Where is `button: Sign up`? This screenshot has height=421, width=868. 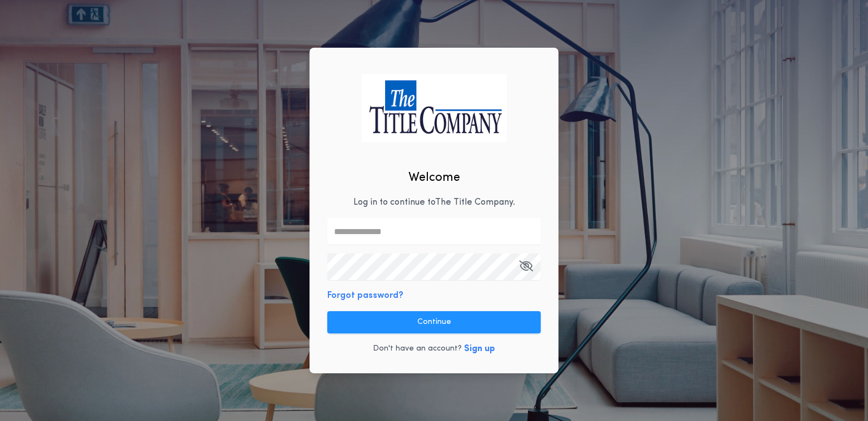
button: Sign up is located at coordinates (479, 349).